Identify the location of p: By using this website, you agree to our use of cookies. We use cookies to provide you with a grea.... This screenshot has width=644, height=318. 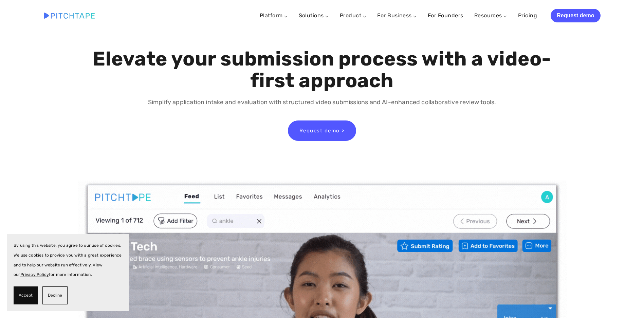
(68, 260).